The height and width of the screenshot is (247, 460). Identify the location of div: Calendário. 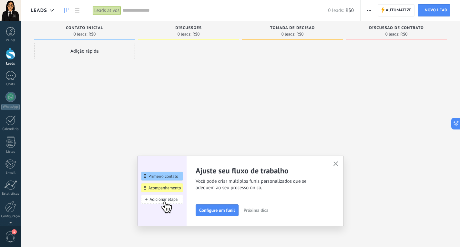
(11, 129).